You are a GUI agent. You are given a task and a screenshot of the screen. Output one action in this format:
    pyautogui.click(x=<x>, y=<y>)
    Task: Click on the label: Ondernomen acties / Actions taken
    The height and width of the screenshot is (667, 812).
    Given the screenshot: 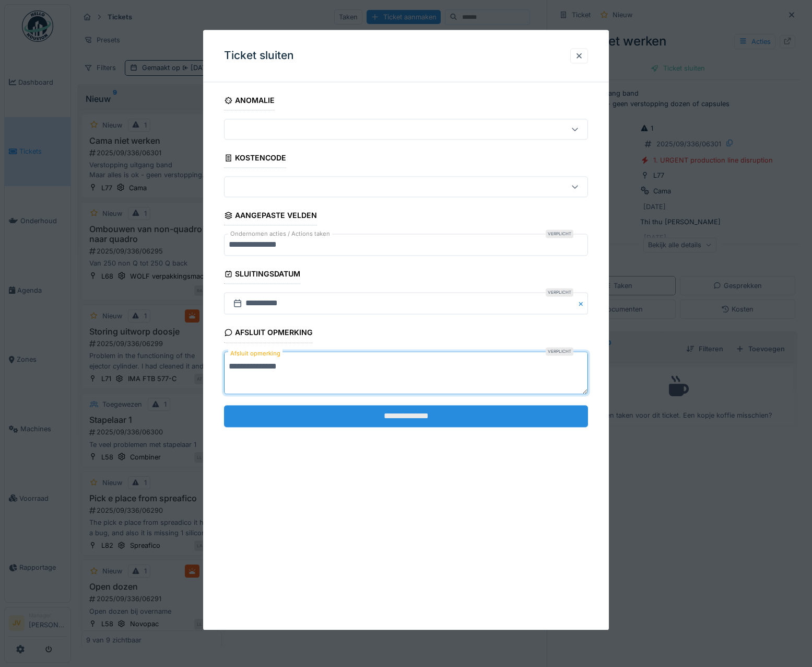 What is the action you would take?
    pyautogui.click(x=280, y=234)
    